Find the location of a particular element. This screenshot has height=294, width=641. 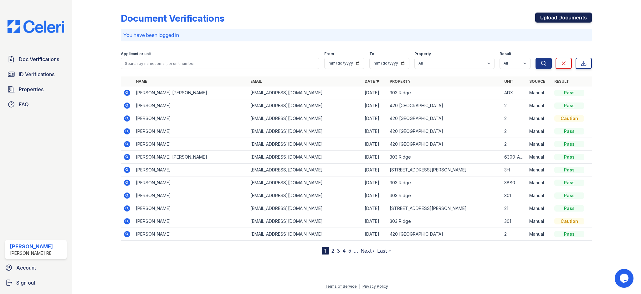

span: ID Verifications is located at coordinates (37, 74).